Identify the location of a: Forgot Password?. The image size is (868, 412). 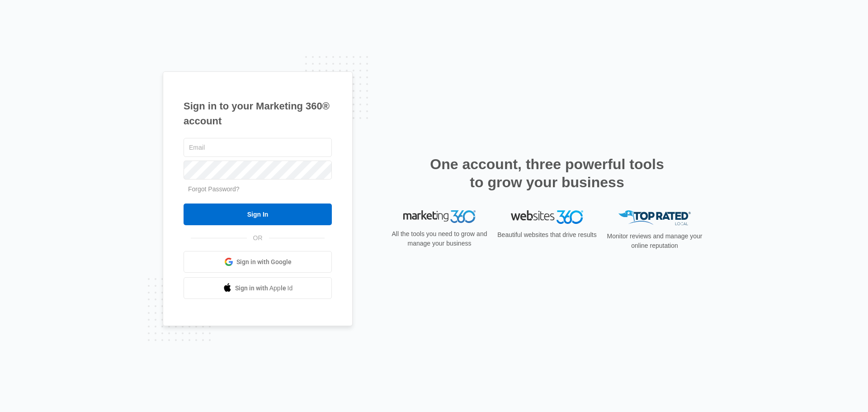
(214, 189).